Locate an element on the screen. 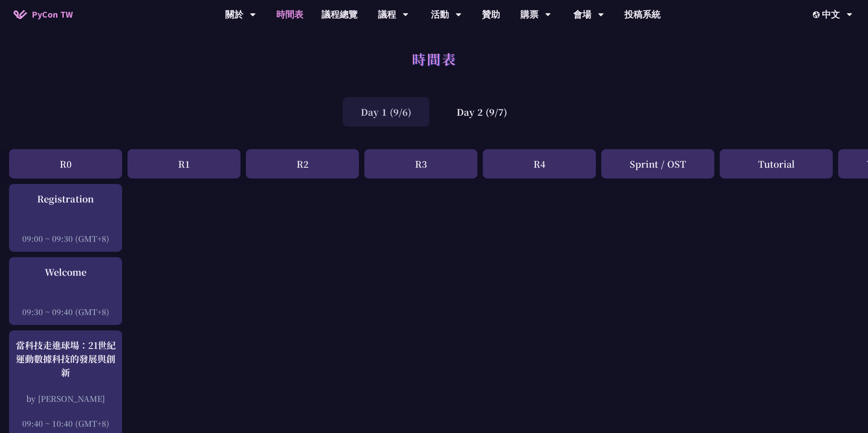 This screenshot has width=868, height=433. div: R3 is located at coordinates (421, 163).